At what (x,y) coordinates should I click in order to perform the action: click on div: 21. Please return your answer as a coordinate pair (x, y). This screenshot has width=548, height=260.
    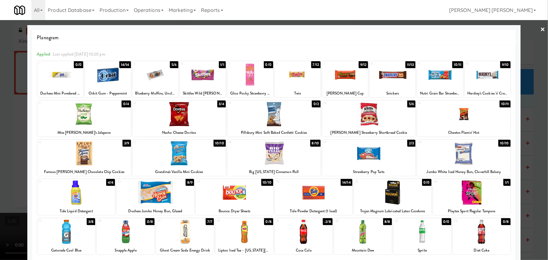
    Looking at the image, I should click on (57, 182).